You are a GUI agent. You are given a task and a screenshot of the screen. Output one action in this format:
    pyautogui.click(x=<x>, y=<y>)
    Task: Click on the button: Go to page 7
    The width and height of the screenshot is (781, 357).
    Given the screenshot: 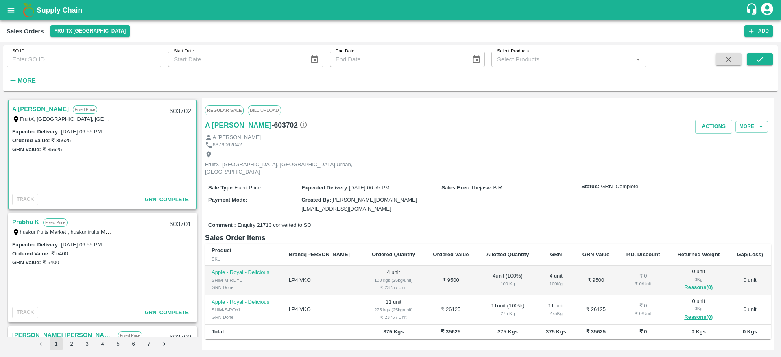 What is the action you would take?
    pyautogui.click(x=149, y=344)
    